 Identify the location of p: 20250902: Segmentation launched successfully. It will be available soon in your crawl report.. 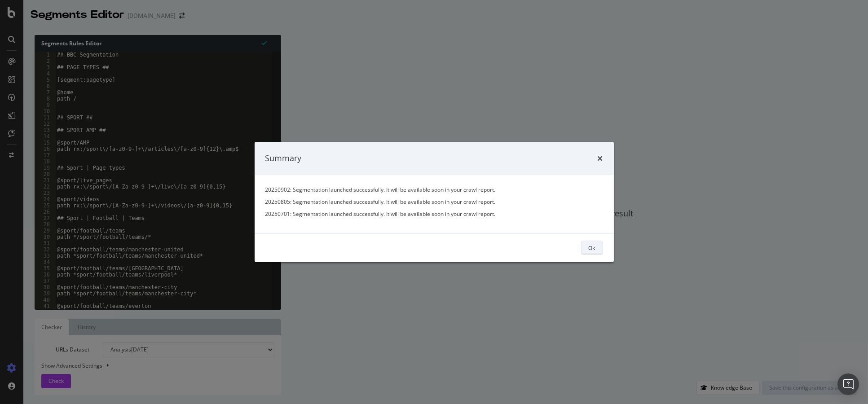
(434, 189).